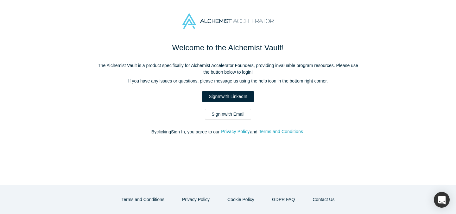  What do you see at coordinates (283, 200) in the screenshot?
I see `a: GDPR FAQ` at bounding box center [283, 200].